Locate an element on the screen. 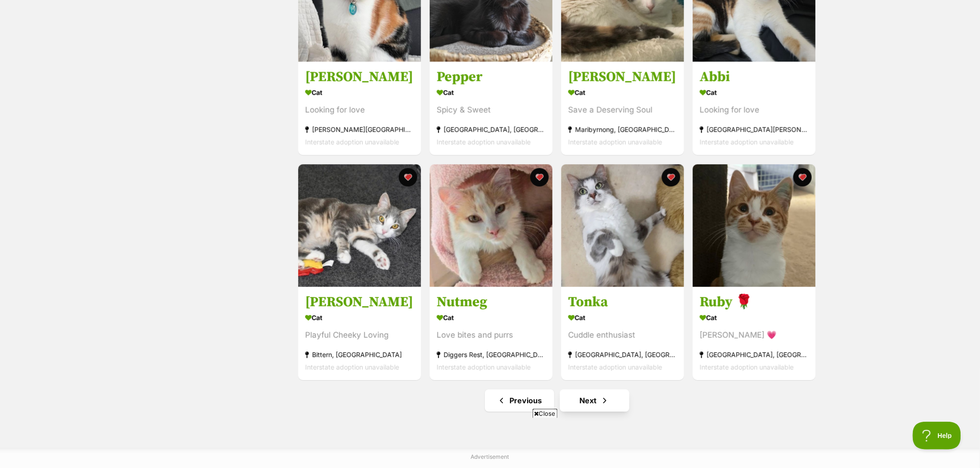  div: Cuddle enthusiast is located at coordinates (623, 335).